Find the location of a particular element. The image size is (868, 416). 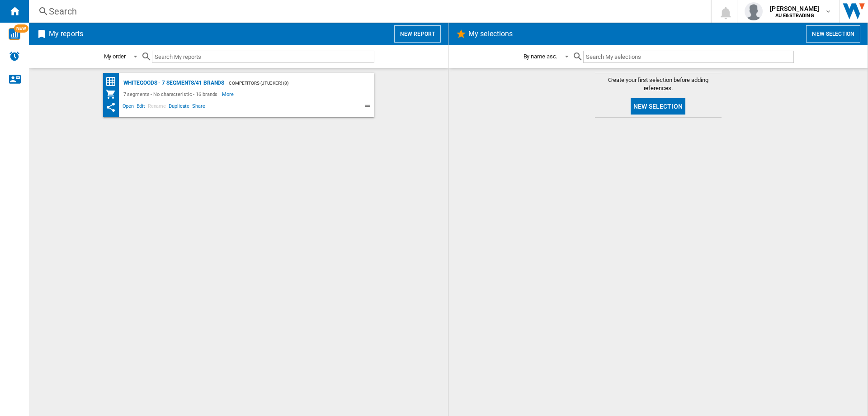

div: My Assortment is located at coordinates (113, 94).